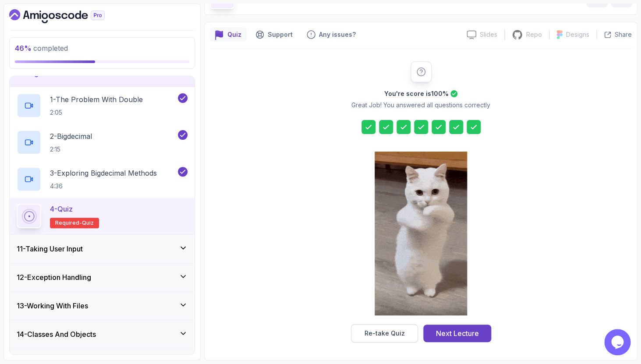  I want to click on h2: You're score is 100 %, so click(416, 93).